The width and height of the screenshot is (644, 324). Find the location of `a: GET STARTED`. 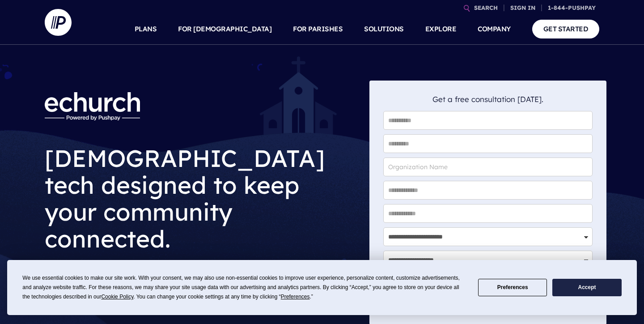

a: GET STARTED is located at coordinates (566, 29).